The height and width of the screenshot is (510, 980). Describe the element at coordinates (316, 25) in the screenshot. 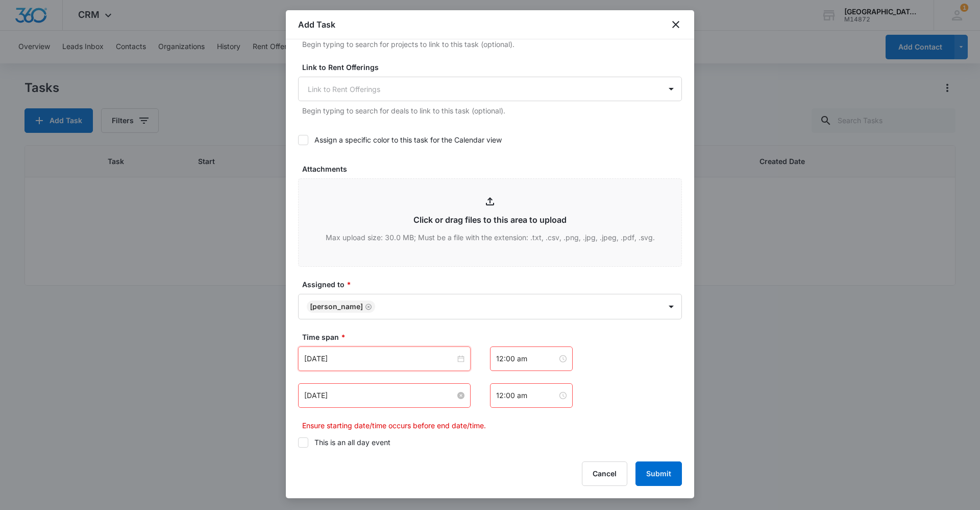

I see `h1: Add Task` at that location.